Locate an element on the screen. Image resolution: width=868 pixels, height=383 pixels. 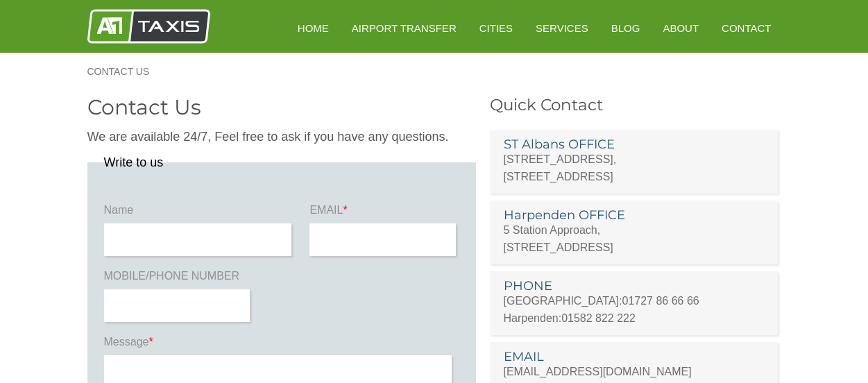
p: We are available 24/7, Feel free to ask if you have any questions. is located at coordinates (282, 137).